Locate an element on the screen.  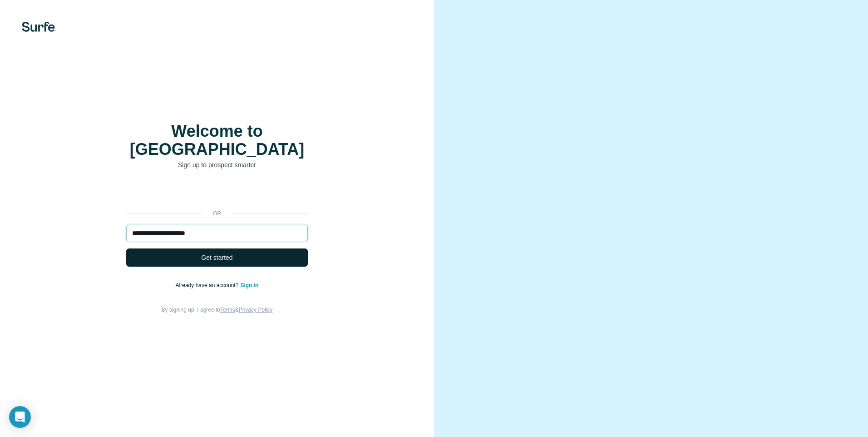
button: Get started is located at coordinates (217, 258).